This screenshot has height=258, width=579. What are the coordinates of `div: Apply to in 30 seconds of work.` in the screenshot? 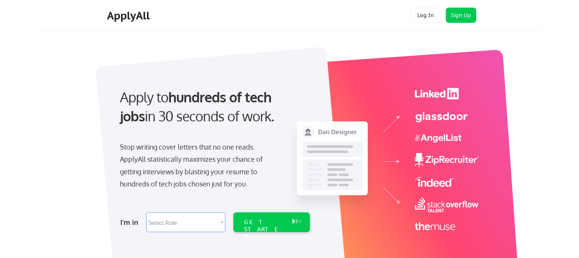 It's located at (213, 107).